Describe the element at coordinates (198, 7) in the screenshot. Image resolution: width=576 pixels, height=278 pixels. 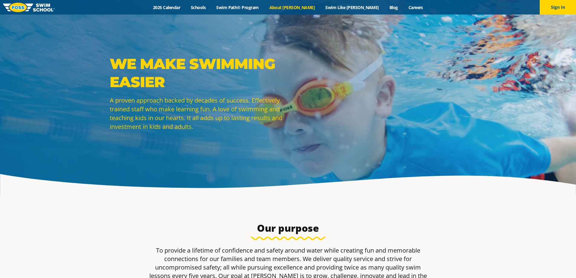
I see `a: Schools` at that location.